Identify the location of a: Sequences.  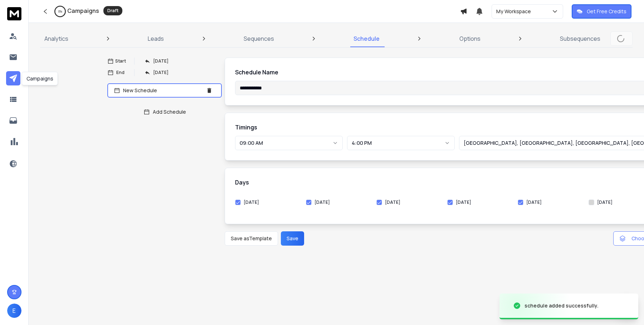
(258, 39).